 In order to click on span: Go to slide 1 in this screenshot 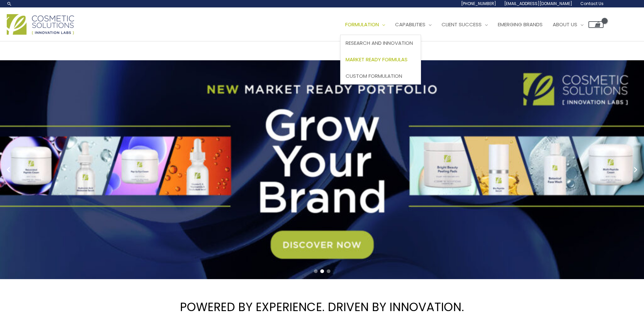, I will do `click(316, 271)`.